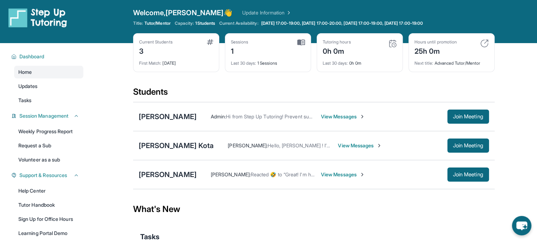  What do you see at coordinates (522, 225) in the screenshot?
I see `button: chat-button` at bounding box center [522, 225].